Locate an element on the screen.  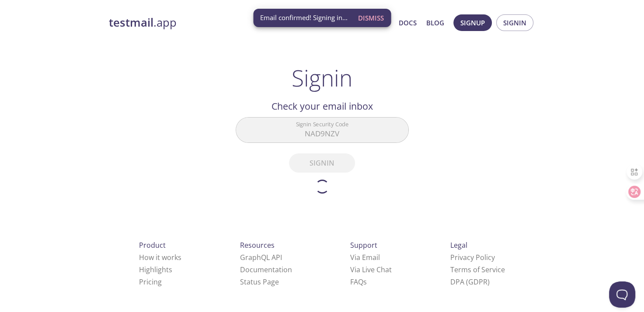
h1: Signin is located at coordinates (322, 78).